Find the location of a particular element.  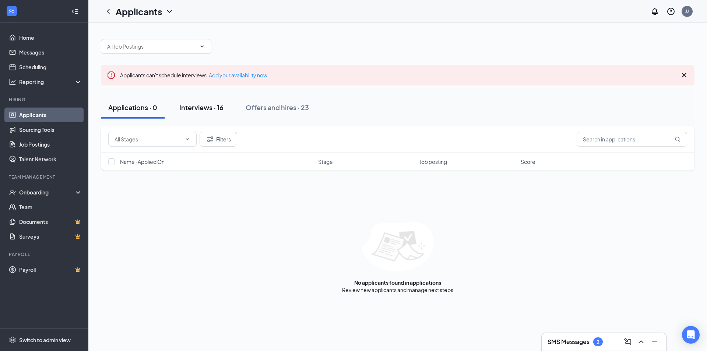

div: Offers and hires · 23 is located at coordinates (277, 107).